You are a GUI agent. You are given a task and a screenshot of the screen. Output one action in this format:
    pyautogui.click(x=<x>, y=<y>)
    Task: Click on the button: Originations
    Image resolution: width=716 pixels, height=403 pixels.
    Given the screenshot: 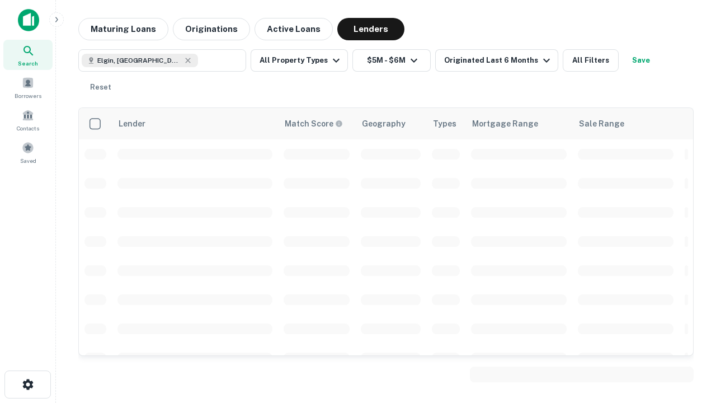 What is the action you would take?
    pyautogui.click(x=212, y=29)
    